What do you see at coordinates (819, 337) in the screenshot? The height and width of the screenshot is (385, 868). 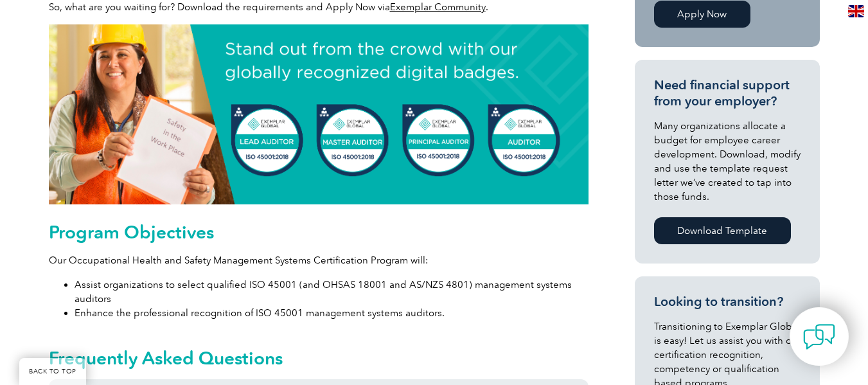 I see `img: contact-chat.png` at bounding box center [819, 337].